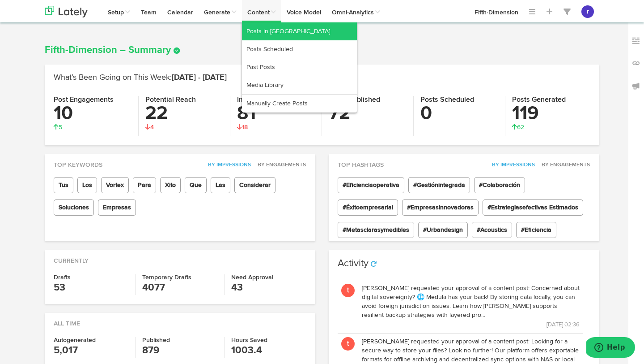 The width and height of the screenshot is (644, 364). What do you see at coordinates (185, 100) in the screenshot?
I see `h4: Potential Reach` at bounding box center [185, 100].